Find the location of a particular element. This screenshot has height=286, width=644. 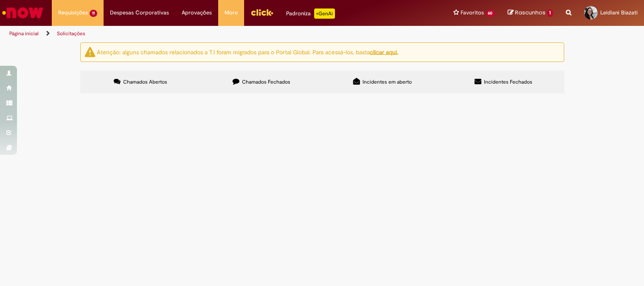

ul: Trilhas de página is located at coordinates (214, 33).